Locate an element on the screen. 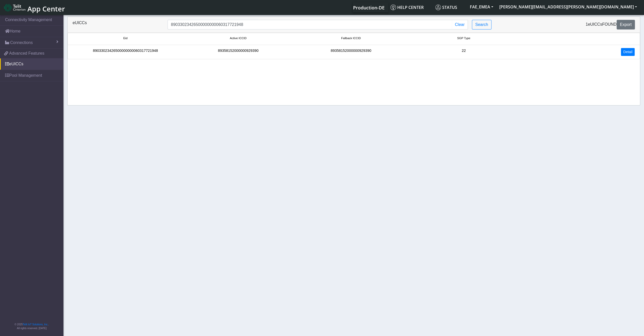 The height and width of the screenshot is (336, 644). button: FAE_EMEA is located at coordinates (481, 7).